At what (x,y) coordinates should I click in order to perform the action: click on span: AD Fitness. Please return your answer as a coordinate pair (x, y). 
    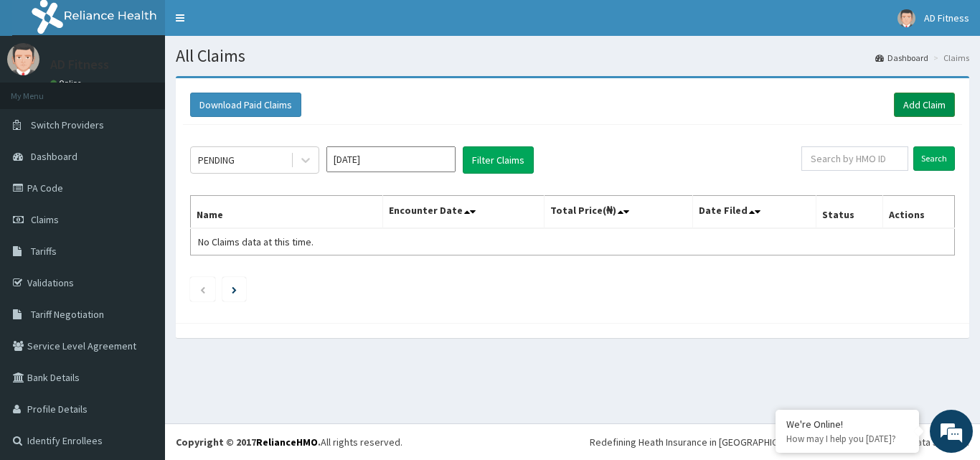
    Looking at the image, I should click on (946, 18).